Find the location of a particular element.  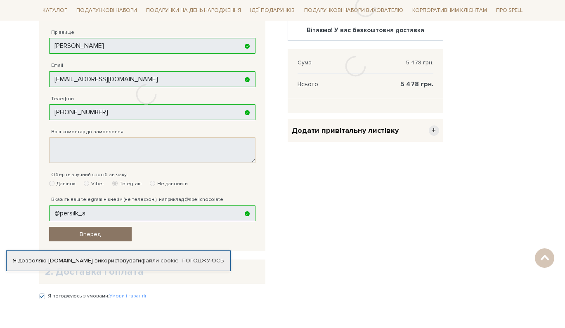

a: файли cookie is located at coordinates (160, 260).